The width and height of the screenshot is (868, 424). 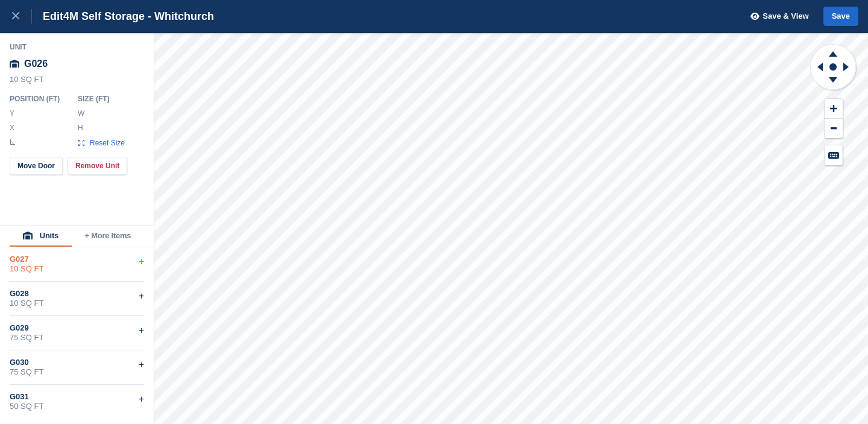 I want to click on div: G02810 SQ FT+, so click(x=76, y=298).